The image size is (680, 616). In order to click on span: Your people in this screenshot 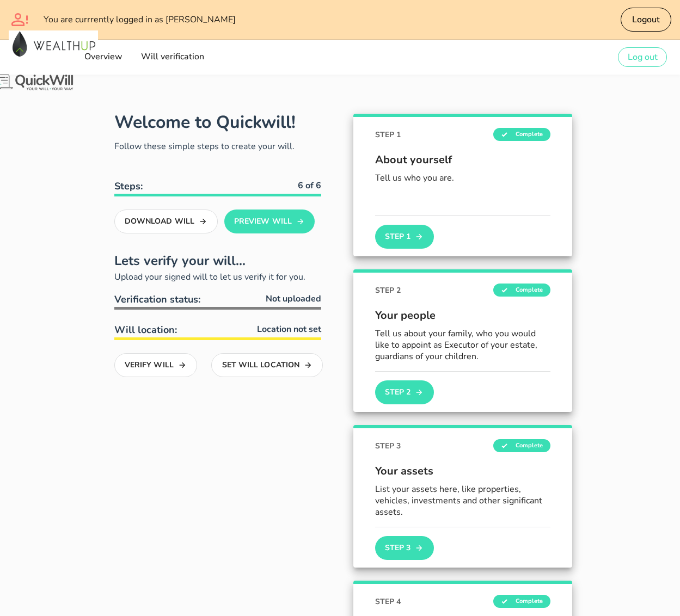, I will do `click(462, 316)`.